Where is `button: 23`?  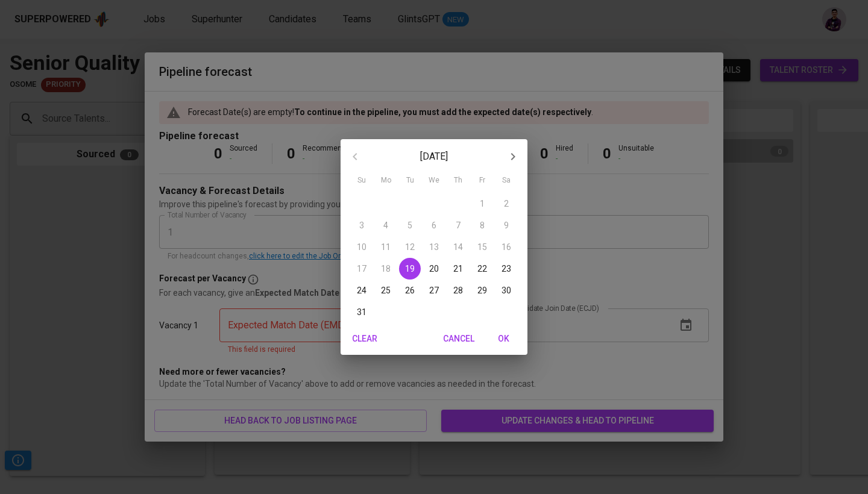 button: 23 is located at coordinates (507, 269).